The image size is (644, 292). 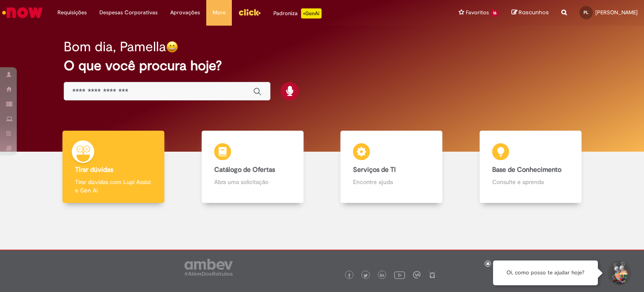 What do you see at coordinates (297, 13) in the screenshot?
I see `div: Padroniza` at bounding box center [297, 13].